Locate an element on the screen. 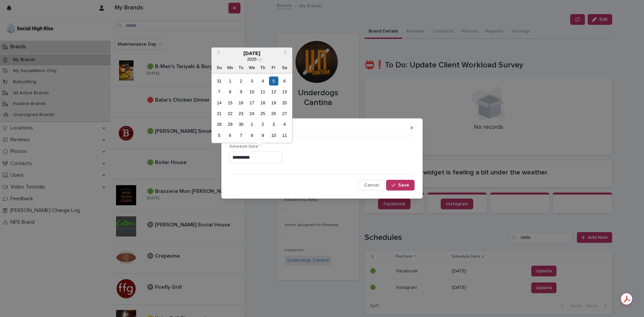  div: Fr is located at coordinates (273, 67).